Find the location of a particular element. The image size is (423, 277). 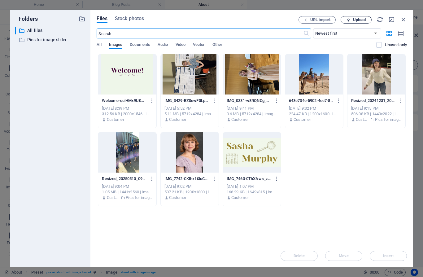

p: Folders is located at coordinates (26, 19).